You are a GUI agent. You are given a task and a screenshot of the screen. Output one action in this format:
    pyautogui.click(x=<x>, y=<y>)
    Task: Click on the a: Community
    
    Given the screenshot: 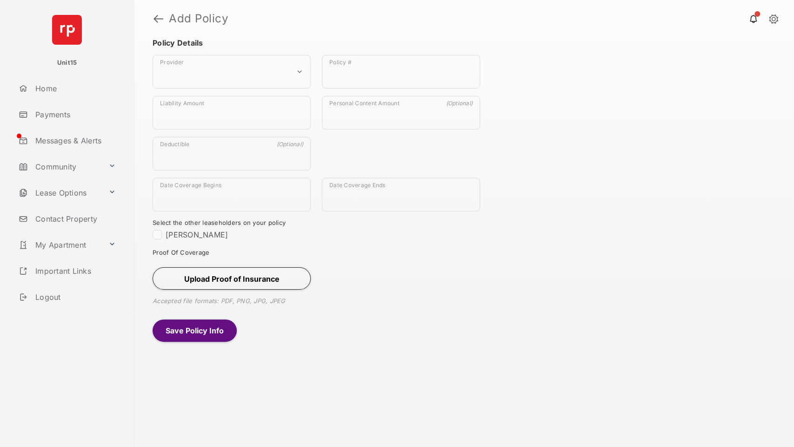 What is the action you would take?
    pyautogui.click(x=60, y=167)
    